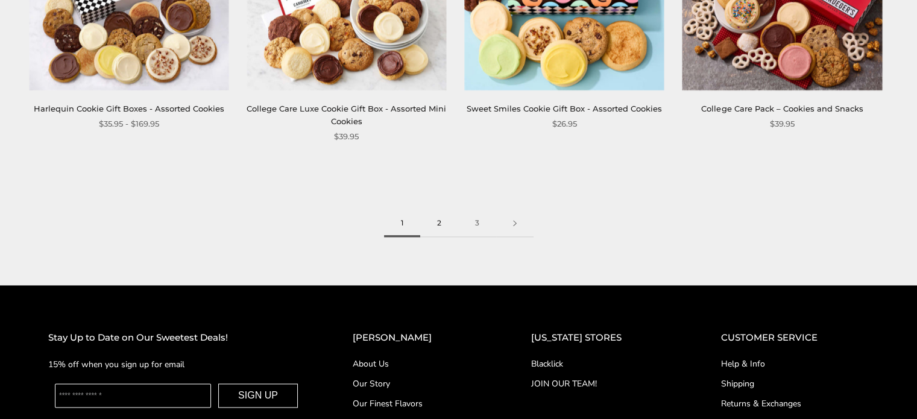 The image size is (917, 419). What do you see at coordinates (477, 223) in the screenshot?
I see `a: 3` at bounding box center [477, 223].